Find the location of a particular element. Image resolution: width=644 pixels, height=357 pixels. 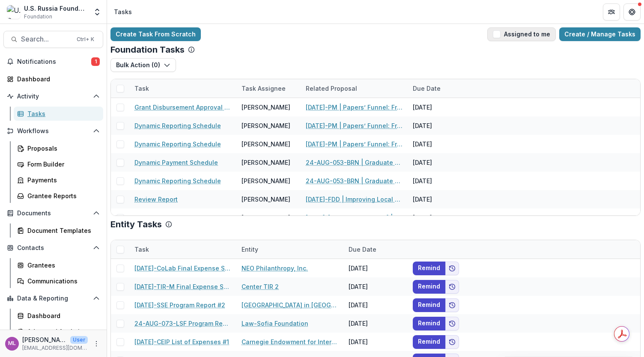

button: Open Activity is located at coordinates (53, 96).